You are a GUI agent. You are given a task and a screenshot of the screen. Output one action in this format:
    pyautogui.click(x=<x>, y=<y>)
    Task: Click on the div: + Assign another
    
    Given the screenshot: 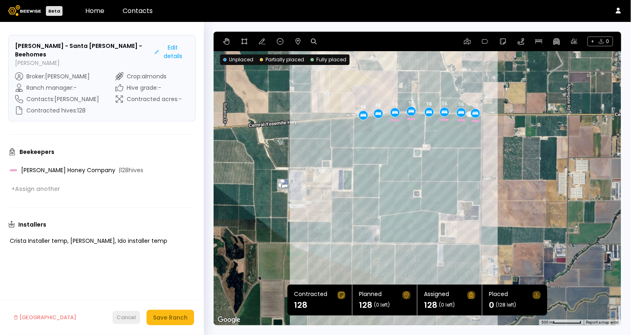 What is the action you would take?
    pyautogui.click(x=36, y=189)
    